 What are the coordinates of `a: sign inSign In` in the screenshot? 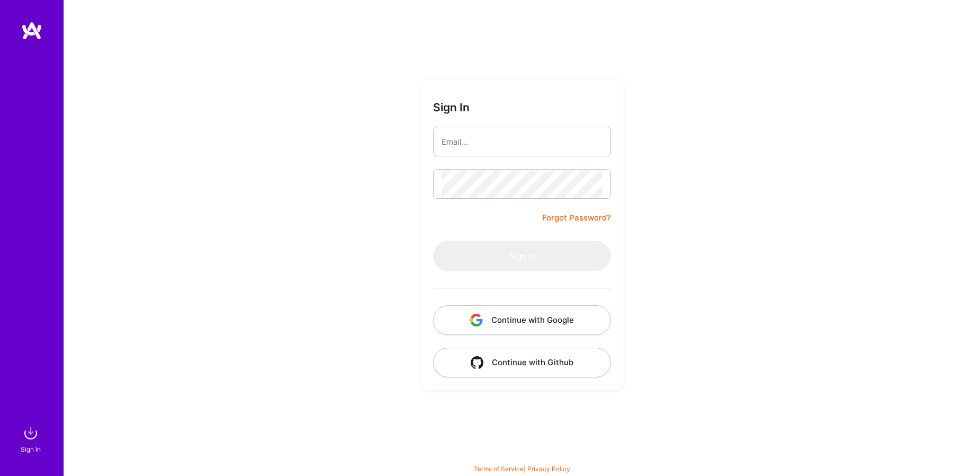 It's located at (31, 438).